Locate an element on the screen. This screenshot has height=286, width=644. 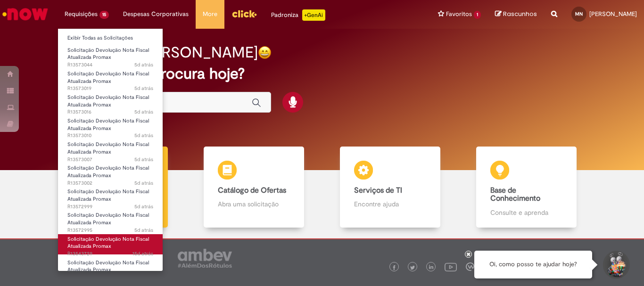
time: 27/09/2025 12:44:34 is located at coordinates (144, 135).